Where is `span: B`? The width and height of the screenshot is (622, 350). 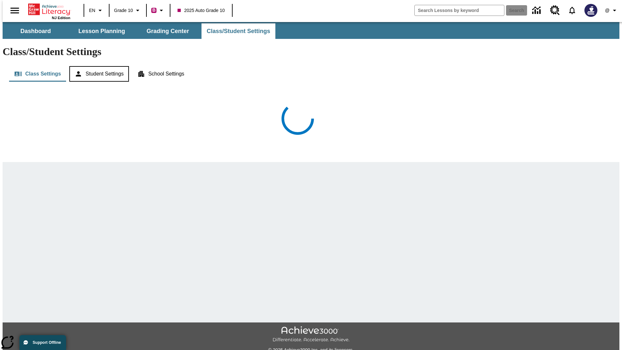
span: B is located at coordinates (154, 10).